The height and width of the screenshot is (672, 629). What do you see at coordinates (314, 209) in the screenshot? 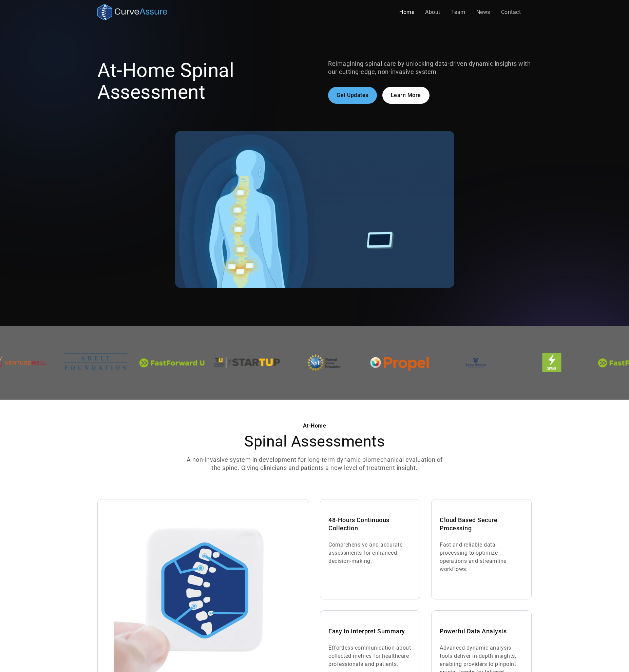
I see `img: A gif showing the CurveAssure system at work. A patient is wearing the non-invasive sensors and t...` at bounding box center [314, 209].